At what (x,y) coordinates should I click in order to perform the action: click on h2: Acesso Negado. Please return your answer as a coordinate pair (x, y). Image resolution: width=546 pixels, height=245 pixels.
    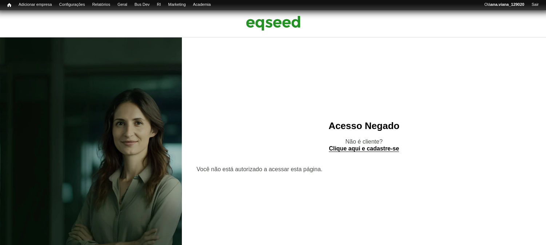
    Looking at the image, I should click on (364, 126).